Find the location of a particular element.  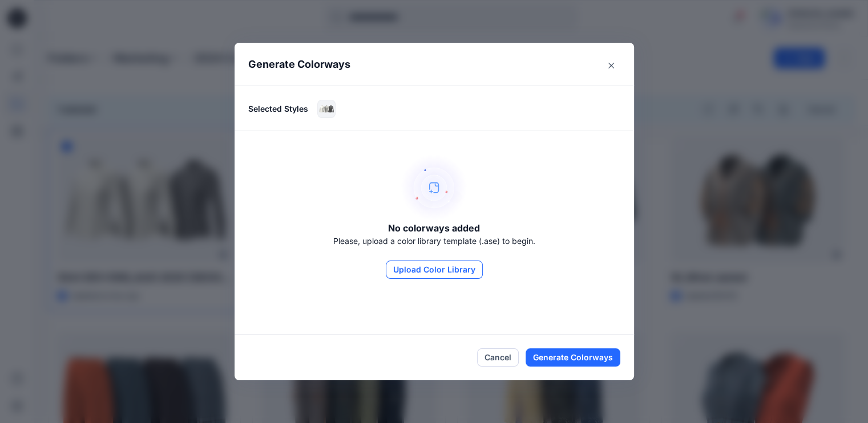

p: Please, upload a color library template (.ase) to begin. is located at coordinates (434, 241).